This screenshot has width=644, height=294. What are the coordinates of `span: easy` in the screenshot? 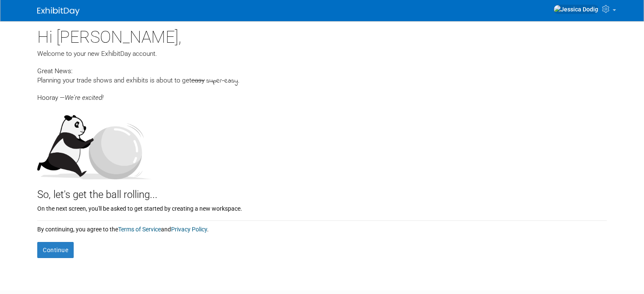 It's located at (198, 81).